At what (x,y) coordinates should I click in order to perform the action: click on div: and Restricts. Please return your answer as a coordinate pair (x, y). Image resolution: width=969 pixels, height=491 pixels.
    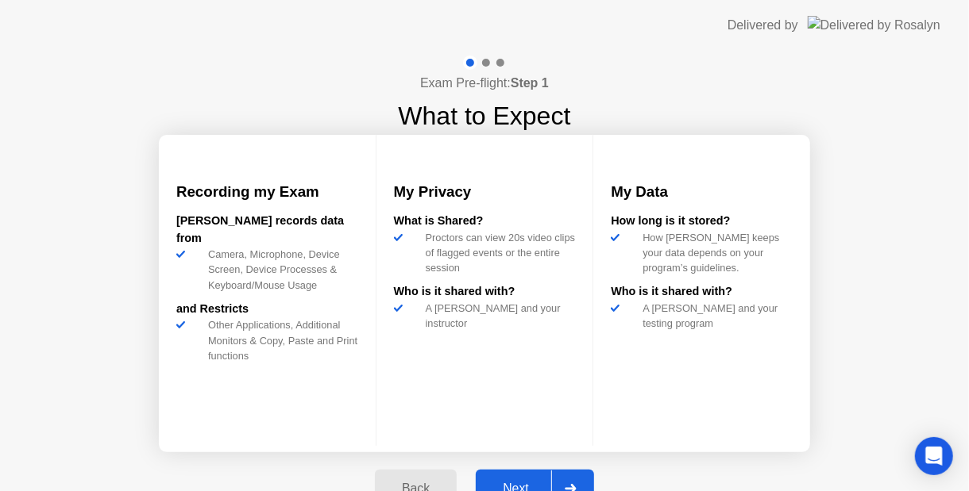
    Looking at the image, I should click on (267, 310).